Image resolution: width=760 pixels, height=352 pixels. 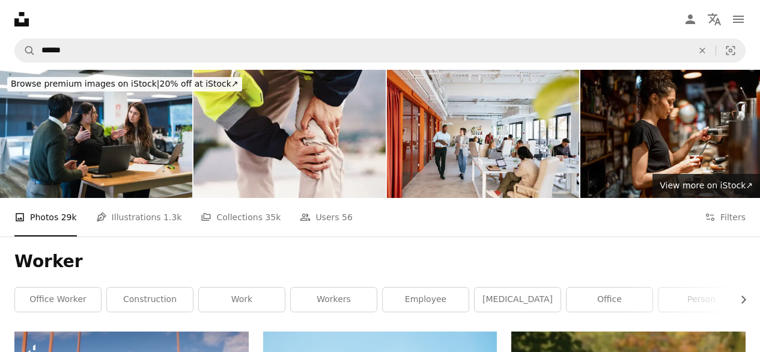 I want to click on span: 35k, so click(x=273, y=217).